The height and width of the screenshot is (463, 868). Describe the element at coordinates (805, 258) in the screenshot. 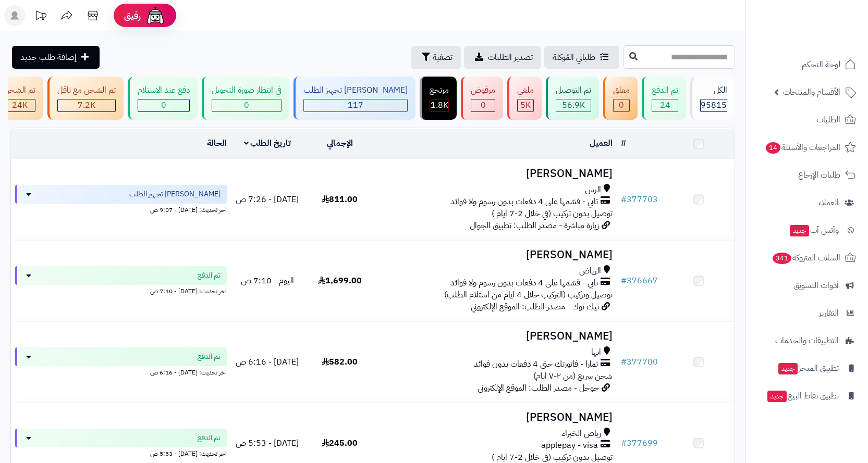

I see `span: السلات المتروكة` at that location.